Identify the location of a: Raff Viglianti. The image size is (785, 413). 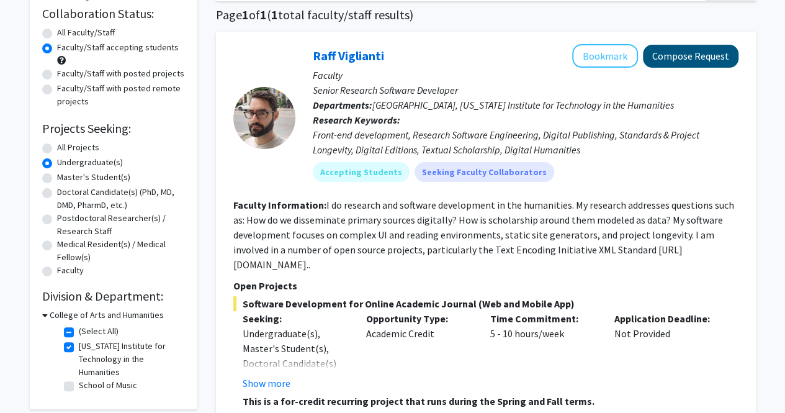
(348, 55).